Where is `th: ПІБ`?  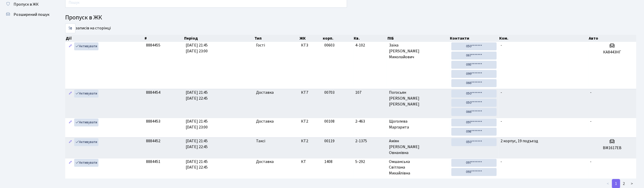
th: ПІБ is located at coordinates (418, 38).